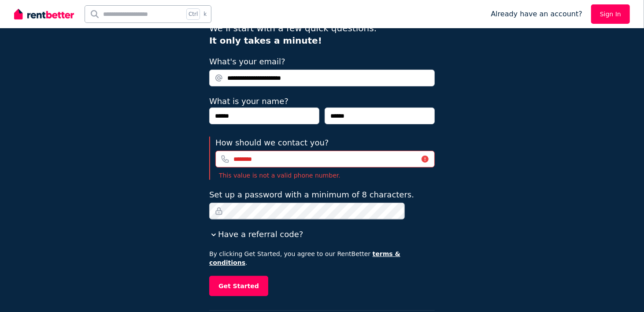 This screenshot has height=312, width=644. I want to click on b: It only takes a minute!, so click(265, 40).